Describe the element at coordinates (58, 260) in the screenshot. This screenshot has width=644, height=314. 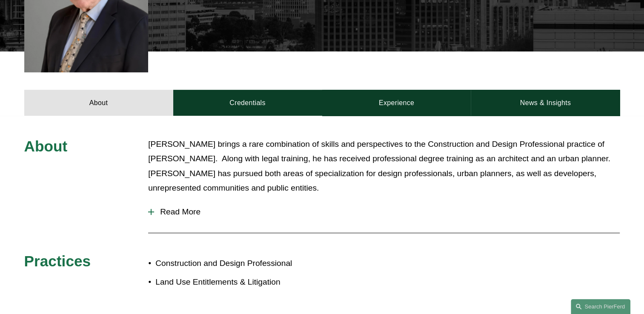
I see `span: Practices` at that location.